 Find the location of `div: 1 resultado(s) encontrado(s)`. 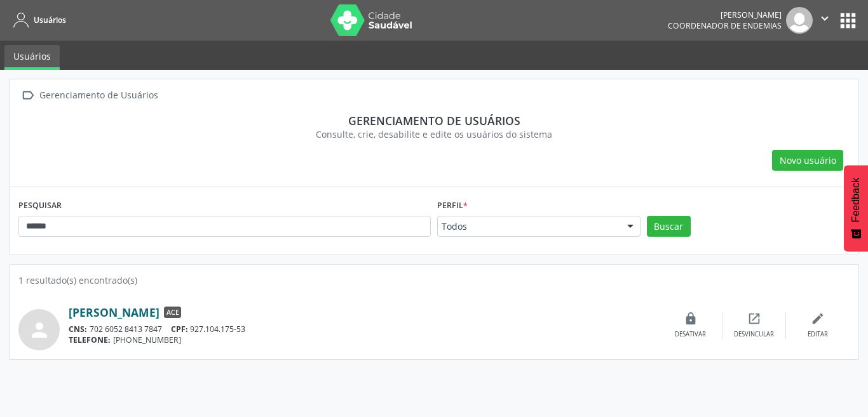

div: 1 resultado(s) encontrado(s) is located at coordinates (434, 280).